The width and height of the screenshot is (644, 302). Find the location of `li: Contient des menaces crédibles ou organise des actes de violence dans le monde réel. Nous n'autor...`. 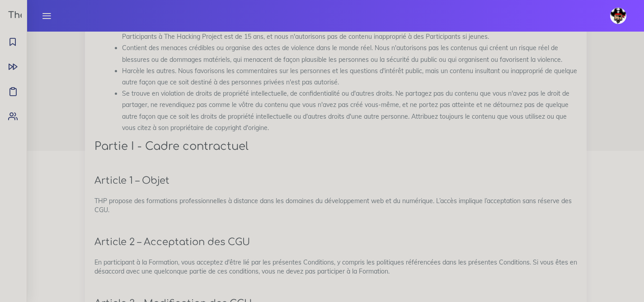

li: Contient des menaces crédibles ou organise des actes de violence dans le monde réel. Nous n'autor... is located at coordinates (349, 54).